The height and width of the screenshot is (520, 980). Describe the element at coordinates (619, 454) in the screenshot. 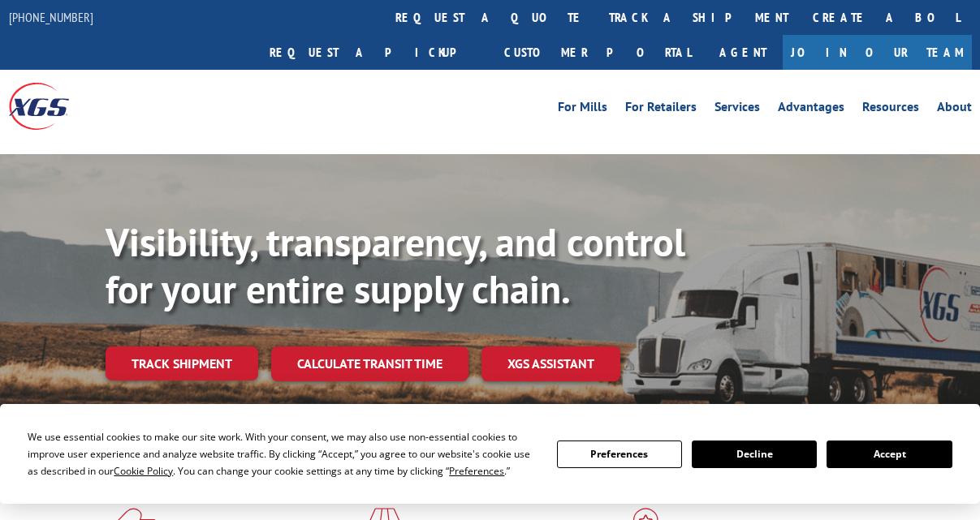

I see `button: Preferences` at that location.